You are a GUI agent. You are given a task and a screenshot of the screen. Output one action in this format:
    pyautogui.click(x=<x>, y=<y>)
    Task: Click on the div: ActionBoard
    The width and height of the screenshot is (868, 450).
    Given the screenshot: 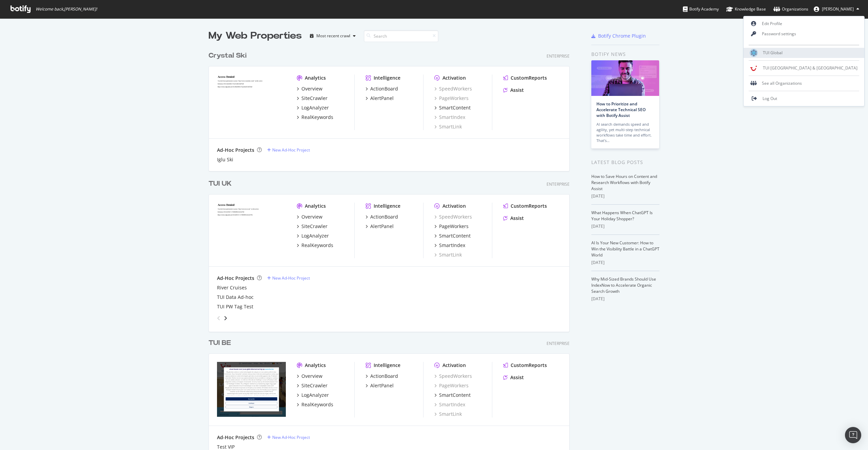 What is the action you would take?
    pyautogui.click(x=384, y=217)
    